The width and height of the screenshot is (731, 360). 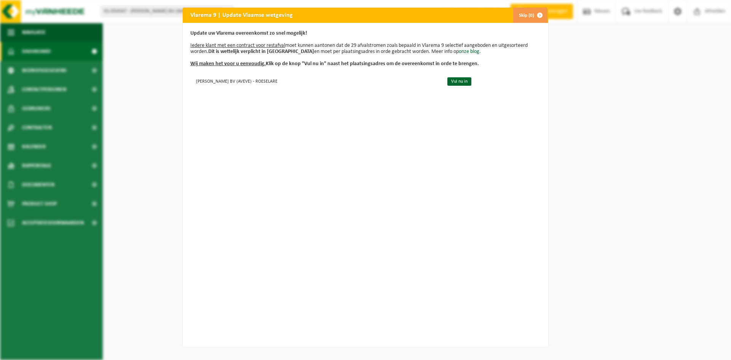 I want to click on u: Iedere klant met een contract voor restafval, so click(x=237, y=45).